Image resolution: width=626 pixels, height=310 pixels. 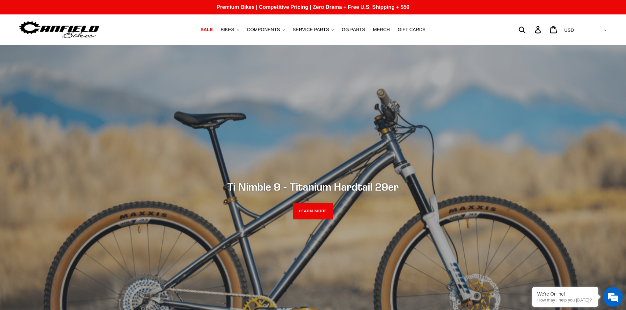 I want to click on a: SALE, so click(x=206, y=30).